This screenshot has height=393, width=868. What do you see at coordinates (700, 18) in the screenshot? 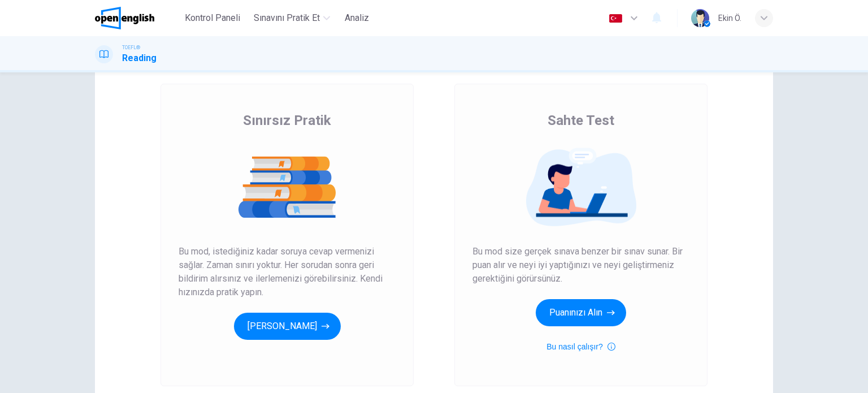
I see `img: Profile picture` at bounding box center [700, 18].